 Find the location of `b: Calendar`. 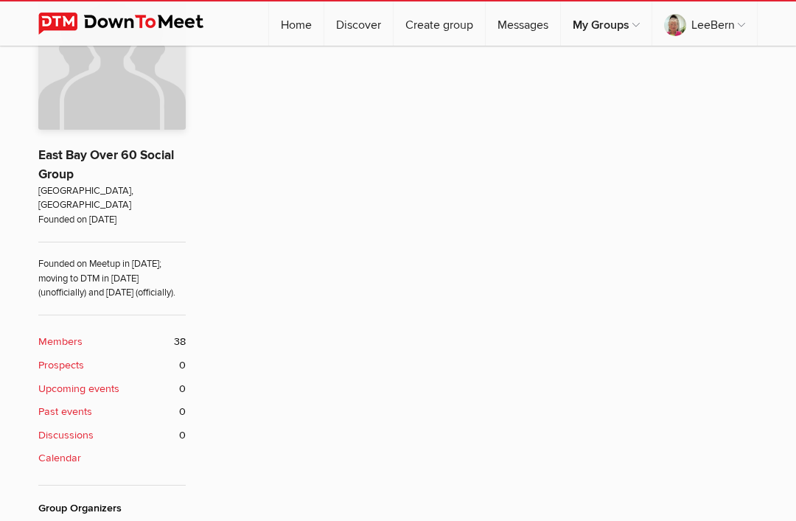

b: Calendar is located at coordinates (60, 458).